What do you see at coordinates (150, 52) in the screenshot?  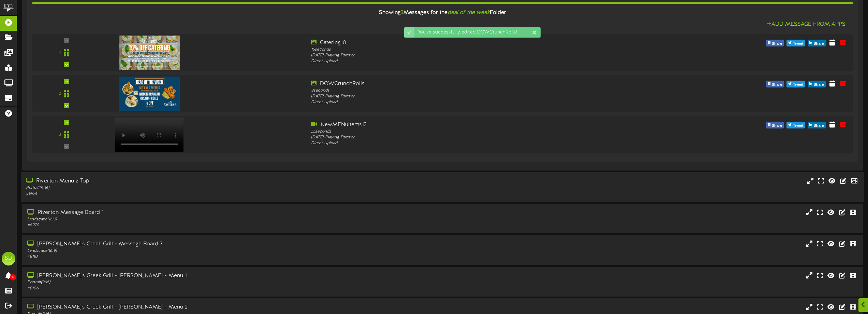 I see `img: 5d8f18dd-378f-454e-bb60-ddb62e3e098a.png` at bounding box center [150, 52].